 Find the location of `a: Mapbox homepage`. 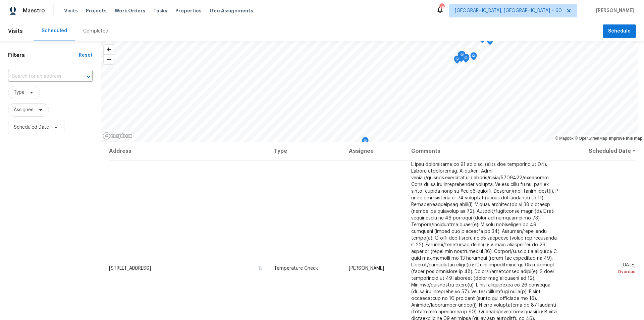

a: Mapbox homepage is located at coordinates (117, 136).